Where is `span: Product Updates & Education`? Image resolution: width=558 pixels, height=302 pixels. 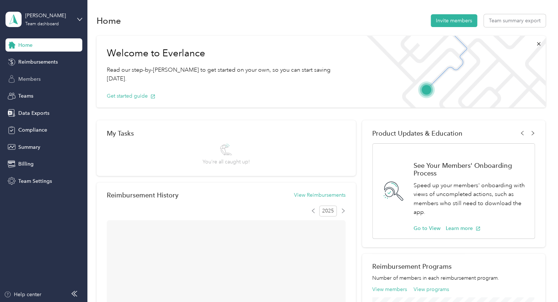 span: Product Updates & Education is located at coordinates (417, 133).